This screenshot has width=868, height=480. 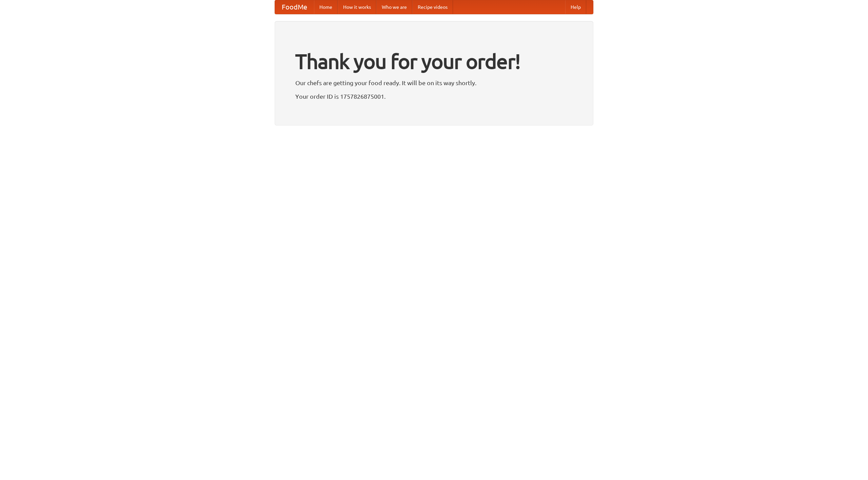 What do you see at coordinates (434, 97) in the screenshot?
I see `p: Your order ID is 1757826875001.` at bounding box center [434, 97].